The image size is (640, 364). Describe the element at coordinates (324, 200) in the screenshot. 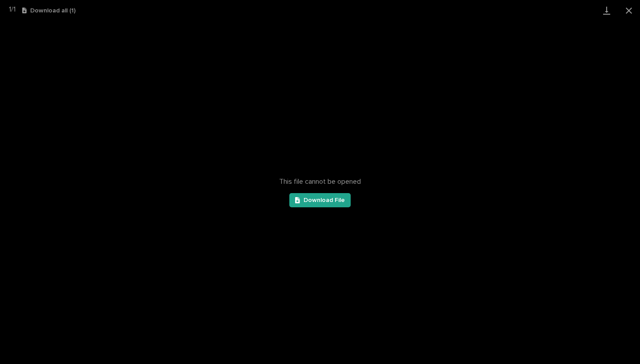

I see `span: Download File` at that location.